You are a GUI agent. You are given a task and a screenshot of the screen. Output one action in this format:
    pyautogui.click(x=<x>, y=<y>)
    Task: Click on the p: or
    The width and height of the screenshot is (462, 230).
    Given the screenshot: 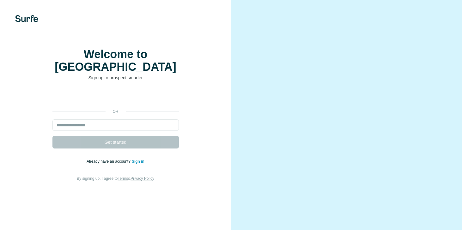 What is the action you would take?
    pyautogui.click(x=116, y=112)
    